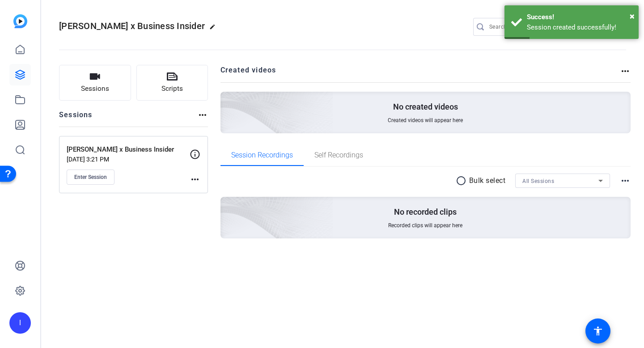 The image size is (644, 348). I want to click on img: embarkstudio-empty-session.png, so click(227, 205).